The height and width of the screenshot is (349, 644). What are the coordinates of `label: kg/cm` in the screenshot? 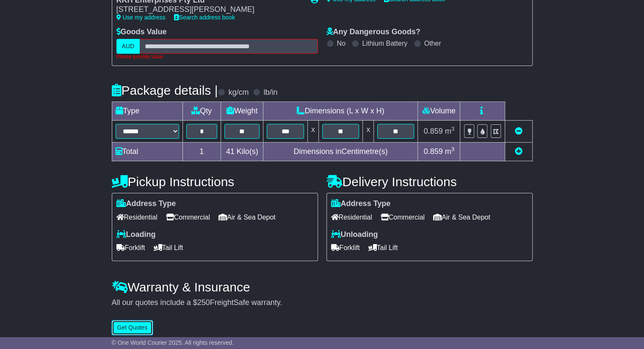 It's located at (238, 93).